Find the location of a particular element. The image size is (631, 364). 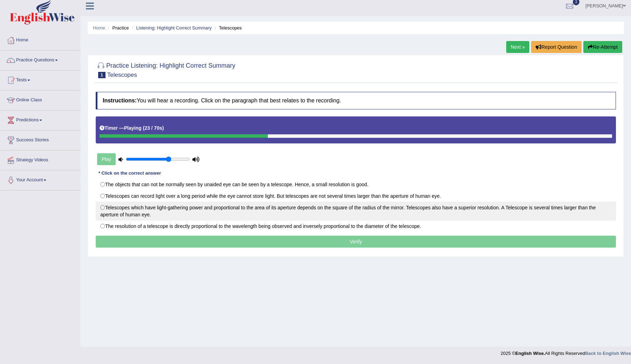

b: Instructions: is located at coordinates (120, 100).